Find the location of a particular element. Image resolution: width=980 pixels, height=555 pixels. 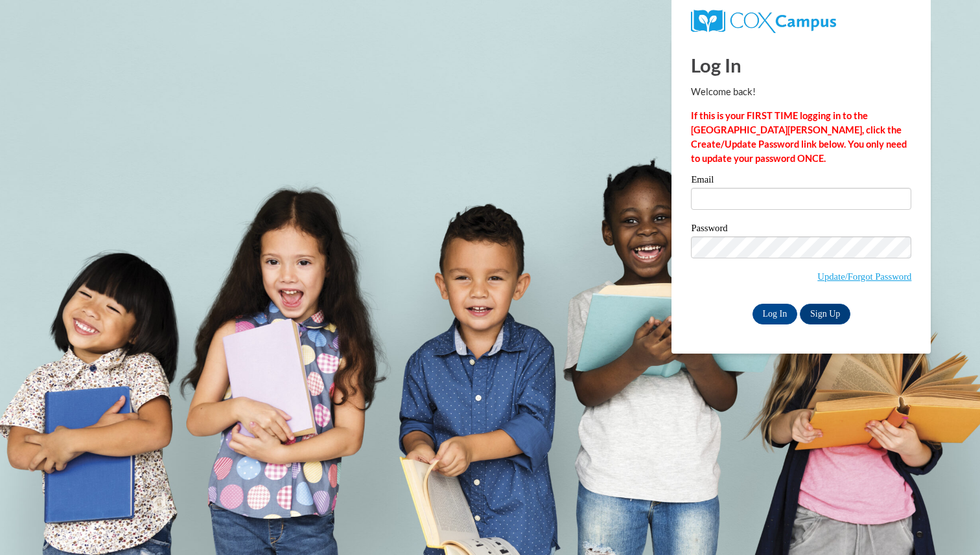

h1: Log In is located at coordinates (801, 65).